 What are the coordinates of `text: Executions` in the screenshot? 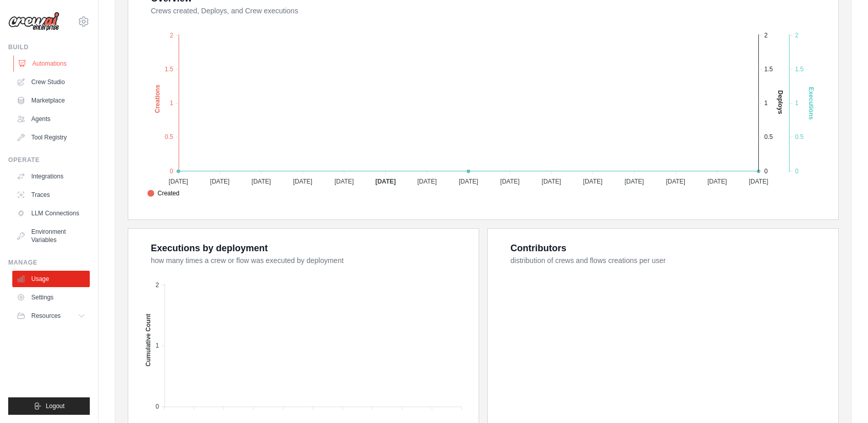 It's located at (811, 104).